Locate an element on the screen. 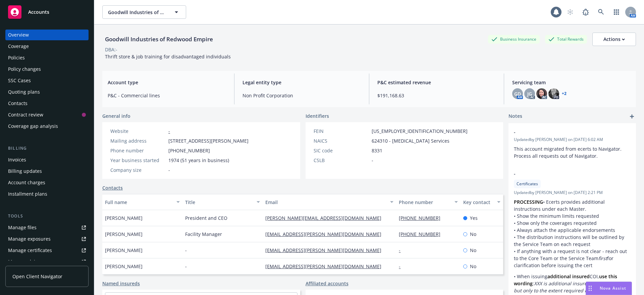 The image size is (644, 295). a: Manage files is located at coordinates (47, 228).